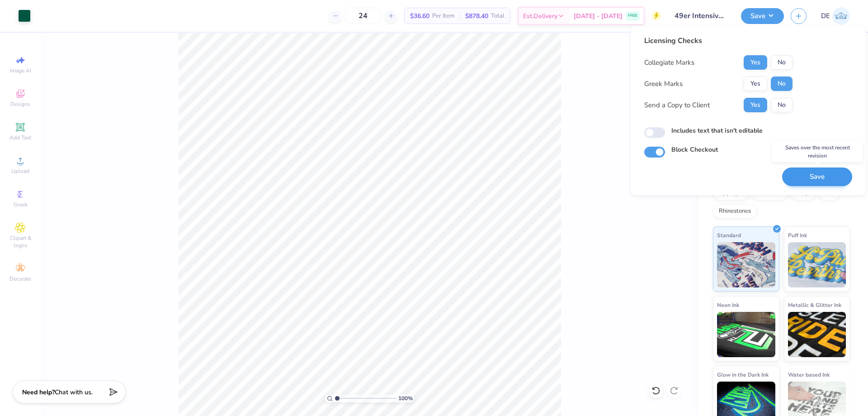  I want to click on img: Djian Evardoni, so click(841, 16).